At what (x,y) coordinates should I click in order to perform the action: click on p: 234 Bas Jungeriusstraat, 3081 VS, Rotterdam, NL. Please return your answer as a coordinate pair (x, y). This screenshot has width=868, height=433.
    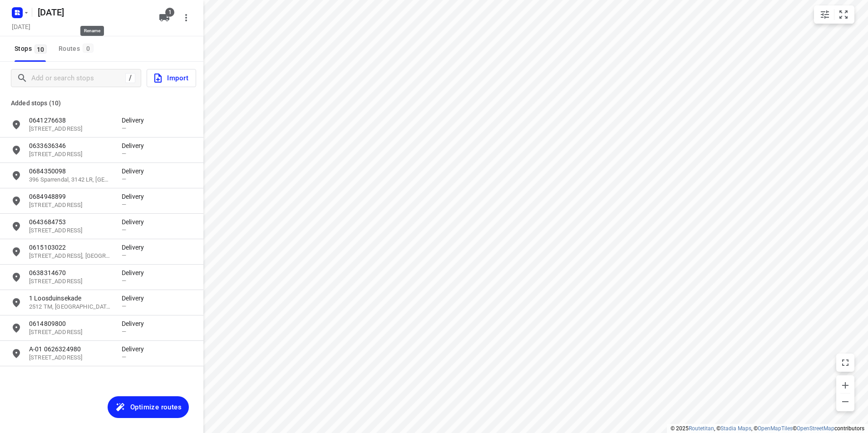
    Looking at the image, I should click on (71, 357).